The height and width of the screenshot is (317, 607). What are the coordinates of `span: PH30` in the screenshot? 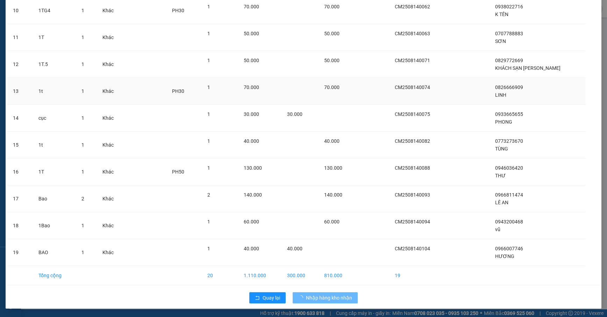 It's located at (178, 91).